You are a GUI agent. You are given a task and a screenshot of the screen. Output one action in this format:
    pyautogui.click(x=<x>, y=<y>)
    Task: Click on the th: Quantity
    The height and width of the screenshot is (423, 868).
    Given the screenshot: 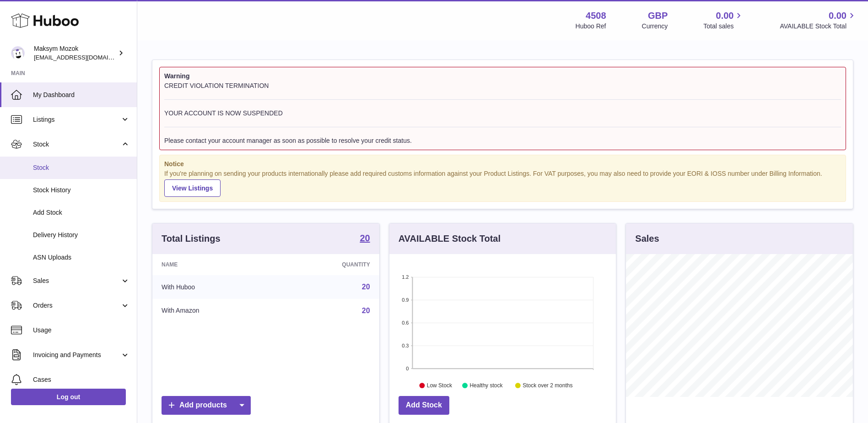 What is the action you would take?
    pyautogui.click(x=328, y=264)
    